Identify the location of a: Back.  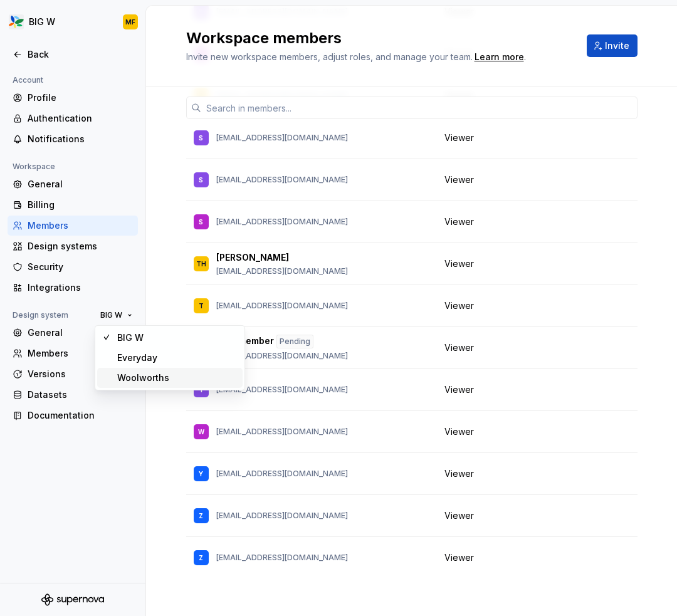
(73, 54).